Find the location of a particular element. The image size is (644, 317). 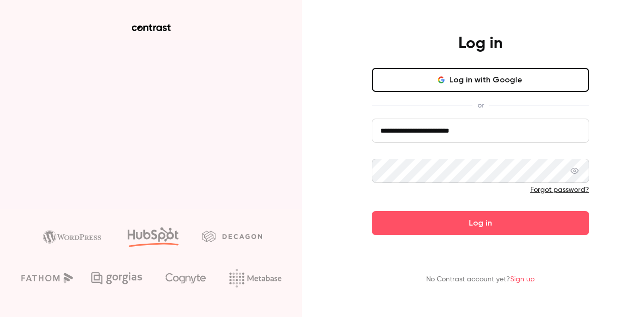

a: Sign up is located at coordinates (522, 279).